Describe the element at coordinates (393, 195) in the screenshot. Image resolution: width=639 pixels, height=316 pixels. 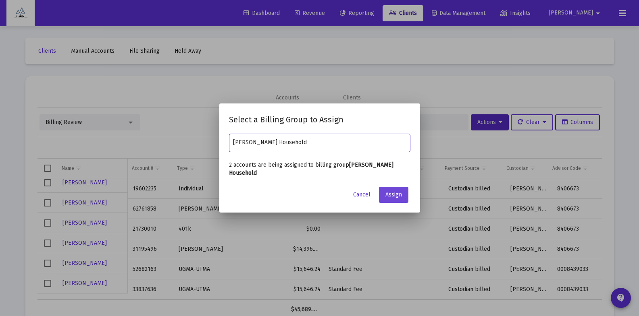
I see `span: Assign` at that location.